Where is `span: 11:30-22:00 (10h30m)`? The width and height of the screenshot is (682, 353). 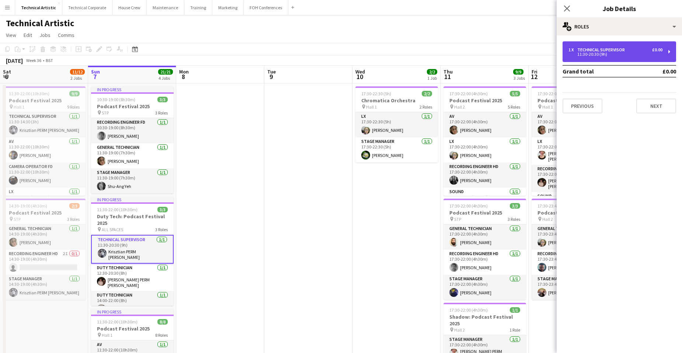 span: 11:30-22:00 (10h30m) is located at coordinates (117, 209).